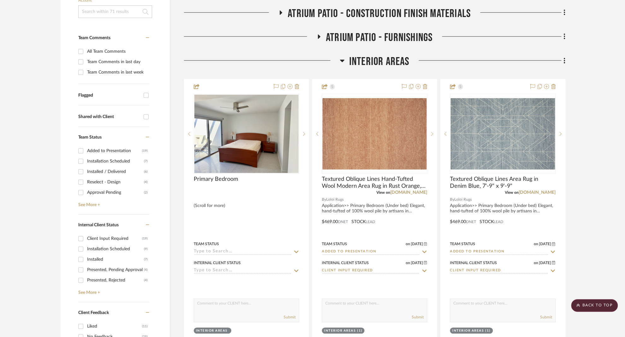  I want to click on div: Team Comments in last week, so click(117, 72).